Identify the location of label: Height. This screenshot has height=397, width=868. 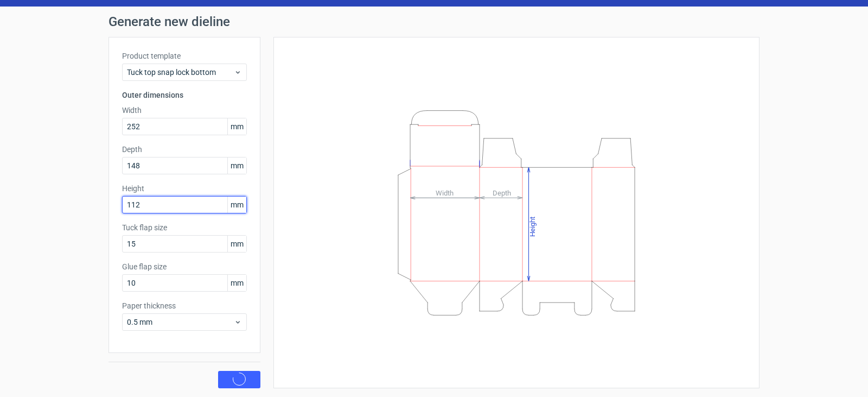
(184, 188).